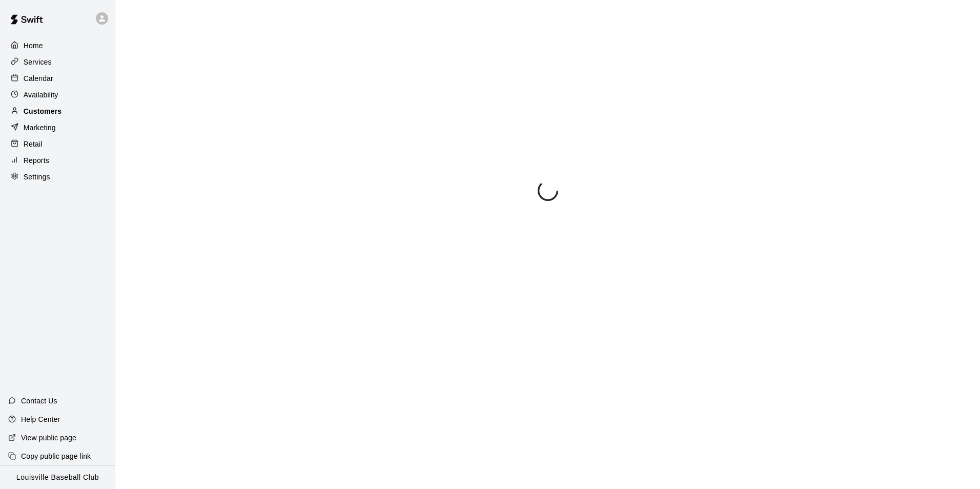 The image size is (980, 489). What do you see at coordinates (41, 95) in the screenshot?
I see `p: Availability` at bounding box center [41, 95].